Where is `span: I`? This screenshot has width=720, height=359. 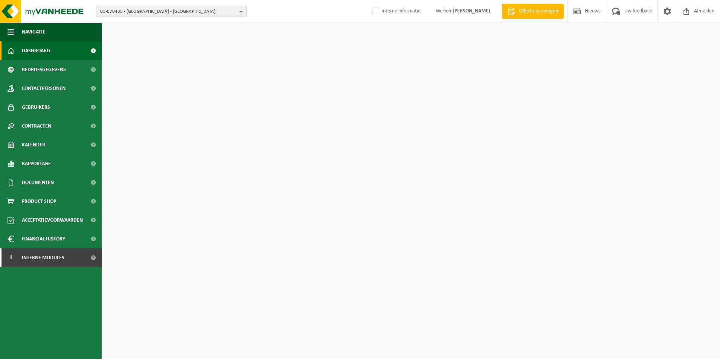
span: I is located at coordinates (11, 258).